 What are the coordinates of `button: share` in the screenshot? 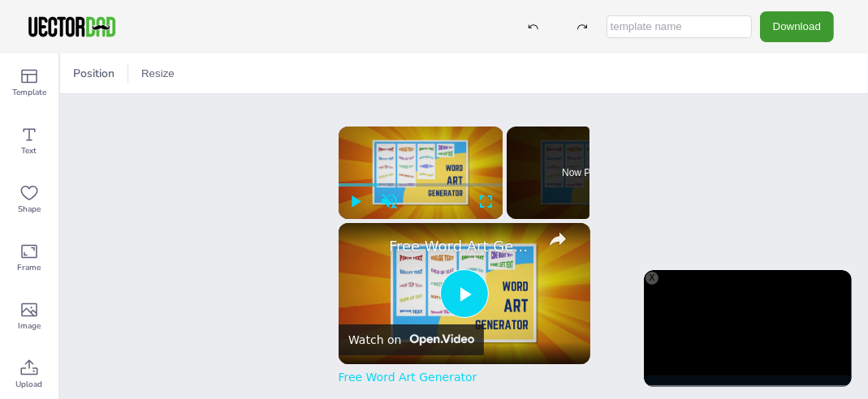 It's located at (557, 240).